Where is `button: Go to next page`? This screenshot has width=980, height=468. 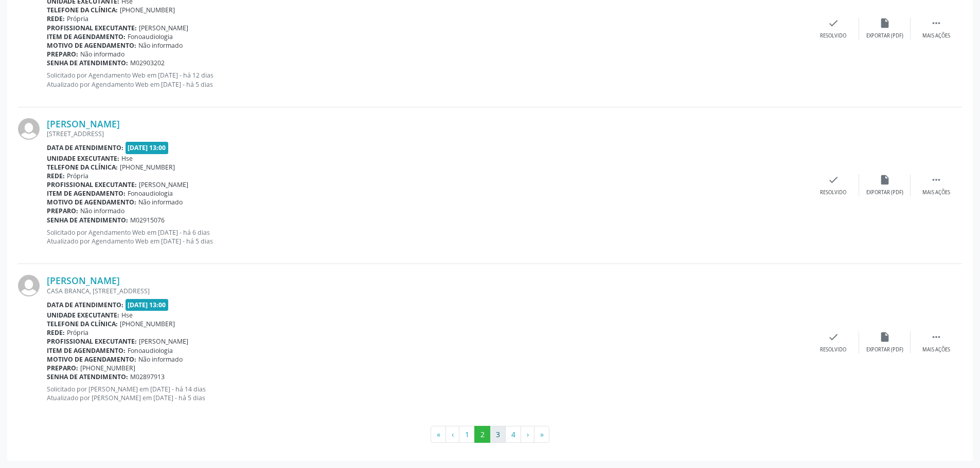 button: Go to next page is located at coordinates (527, 435).